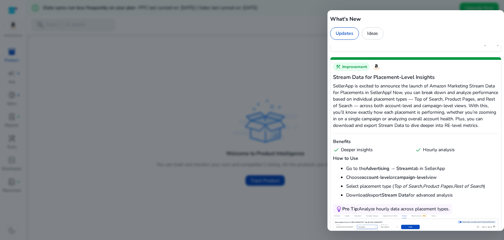  What do you see at coordinates (411, 177) in the screenshot?
I see `strong: campaign-level` at bounding box center [411, 177].